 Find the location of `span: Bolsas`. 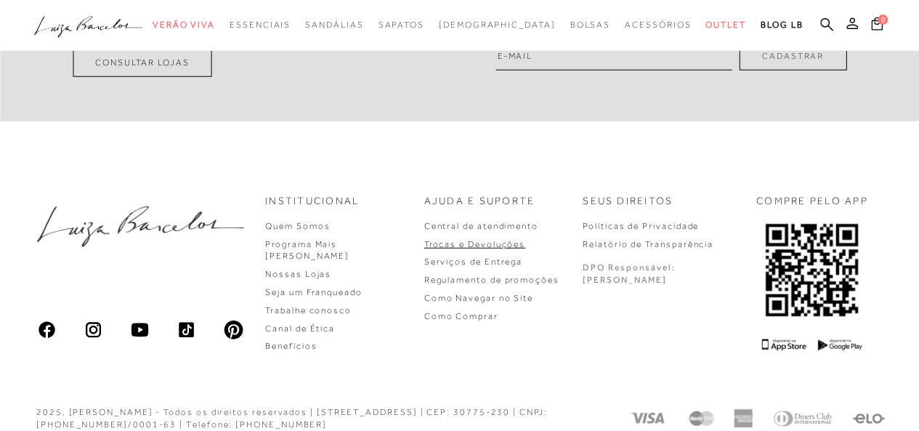

span: Bolsas is located at coordinates (590, 25).